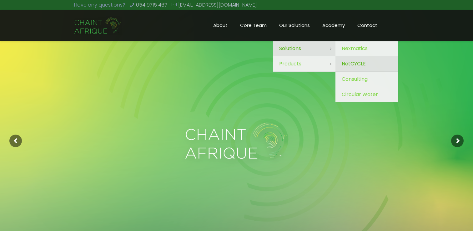  Describe the element at coordinates (253, 25) in the screenshot. I see `a: Core Team` at that location.